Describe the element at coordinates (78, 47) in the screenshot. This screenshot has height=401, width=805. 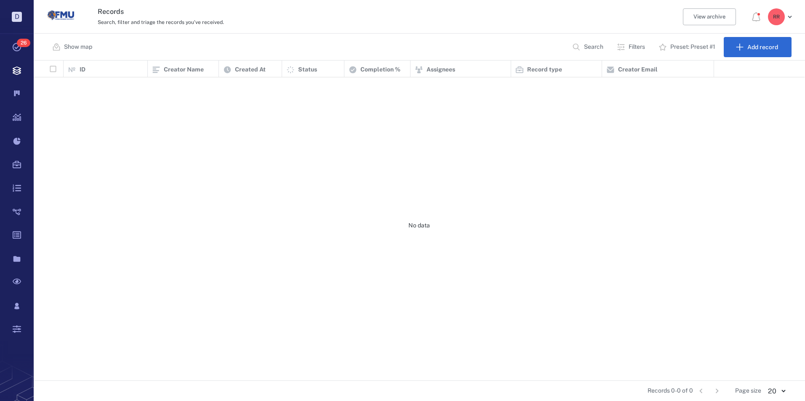
I see `p: Show map` at that location.